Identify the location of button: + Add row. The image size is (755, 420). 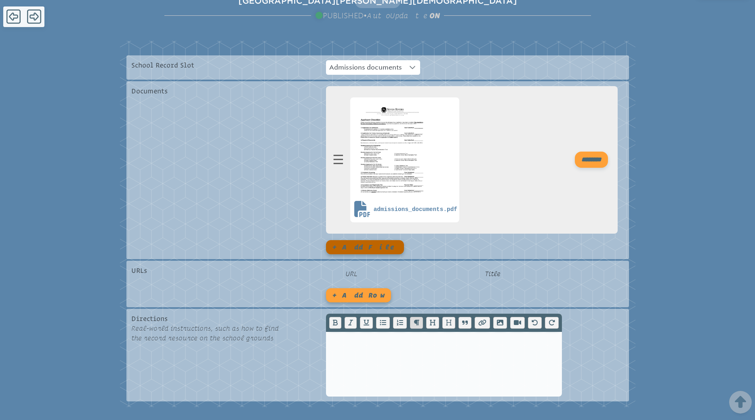
(358, 295).